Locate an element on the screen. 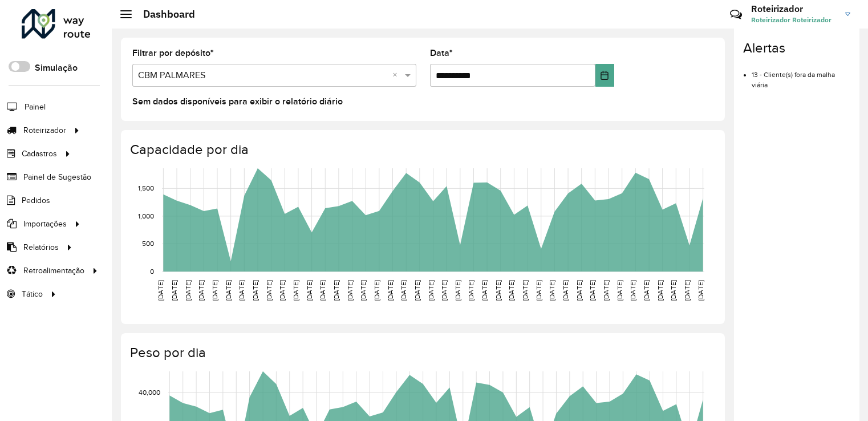  span: Painel de Sugestão is located at coordinates (57, 177).